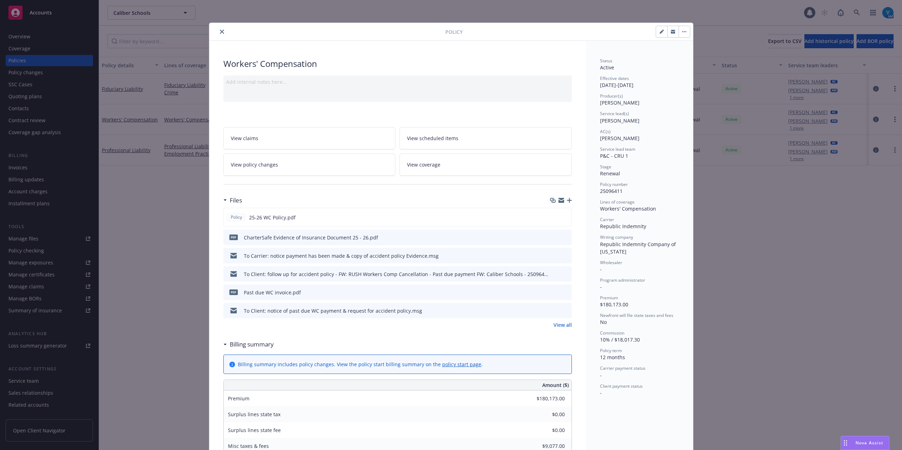 The width and height of the screenshot is (902, 450). What do you see at coordinates (611, 351) in the screenshot?
I see `span: Policy term` at bounding box center [611, 351].